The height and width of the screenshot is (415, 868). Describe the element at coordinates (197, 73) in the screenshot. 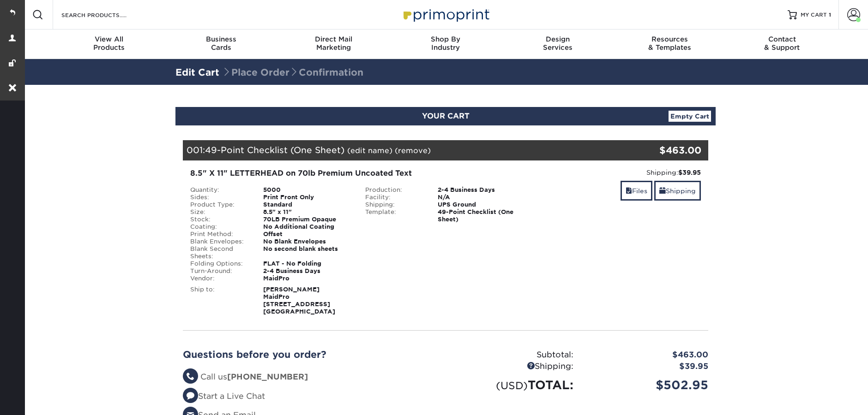

I see `a: Edit Cart` at that location.